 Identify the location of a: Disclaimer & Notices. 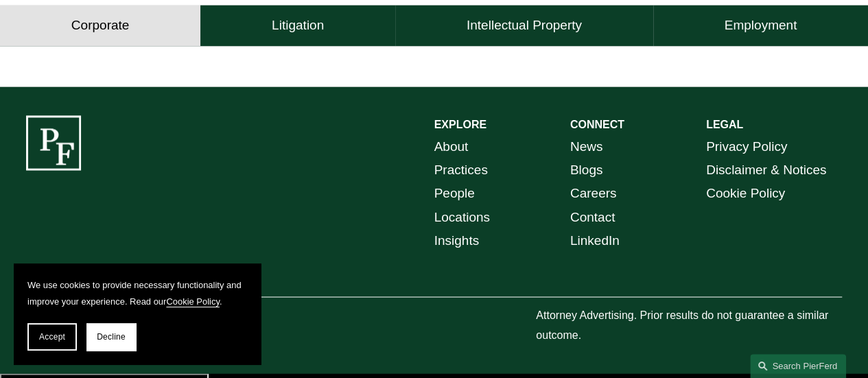
(766, 170).